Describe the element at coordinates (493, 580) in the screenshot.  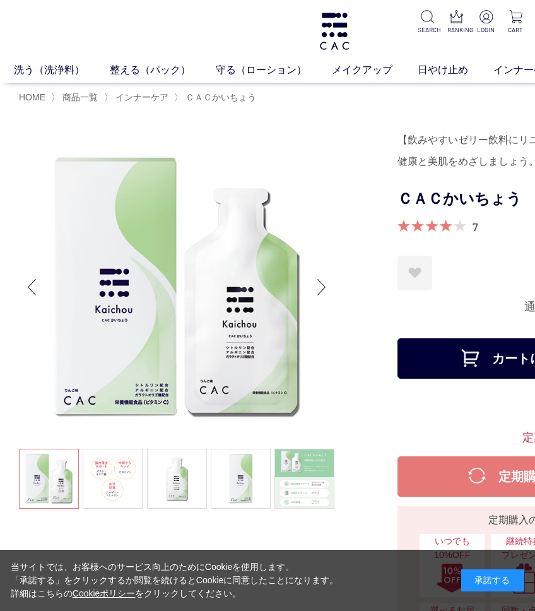
I see `div: 承諾する` at that location.